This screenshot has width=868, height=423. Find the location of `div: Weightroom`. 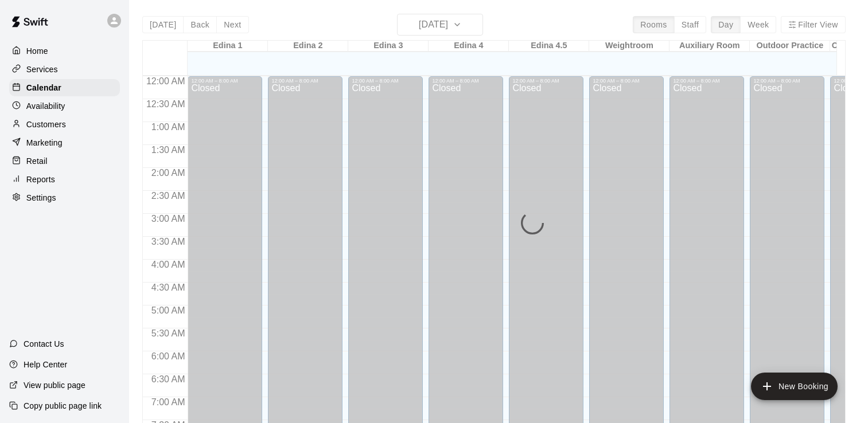

div: Weightroom is located at coordinates (630, 46).